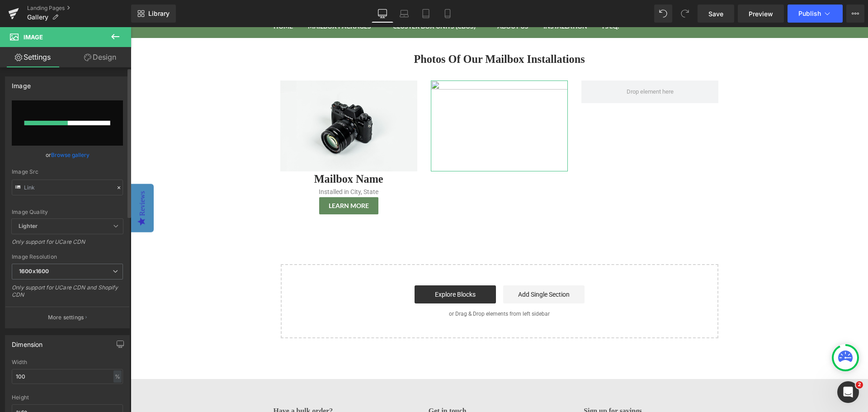 The image size is (868, 412). I want to click on div: Image Resolution, so click(68, 257).